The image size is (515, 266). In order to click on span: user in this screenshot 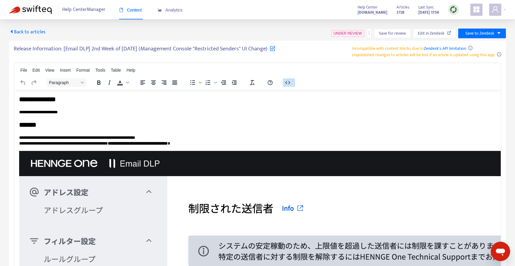, I will do `click(495, 9)`.